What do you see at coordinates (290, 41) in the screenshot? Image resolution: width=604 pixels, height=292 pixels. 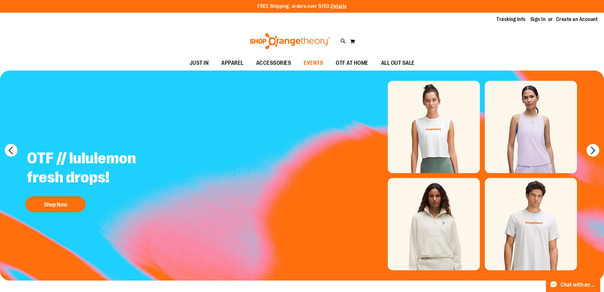 I see `img: Shop Orangetheory` at bounding box center [290, 41].